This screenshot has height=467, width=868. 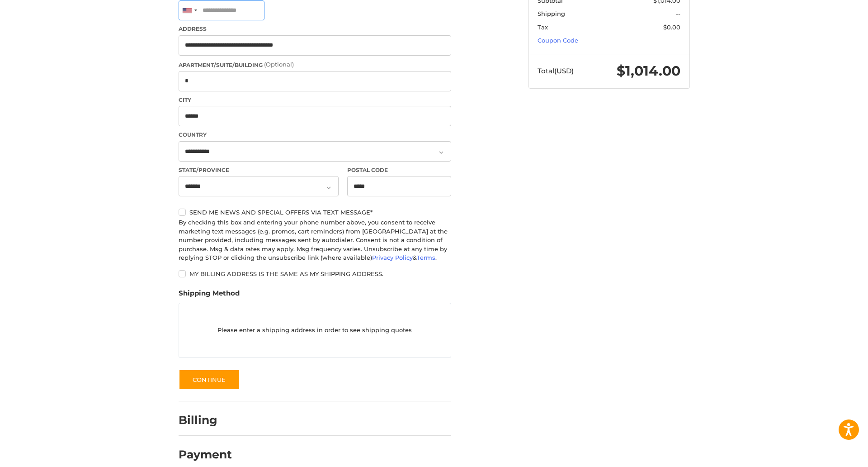 I want to click on div: By checking this box and entering your phone number above, you consent to receive marketing text ..., so click(x=315, y=240).